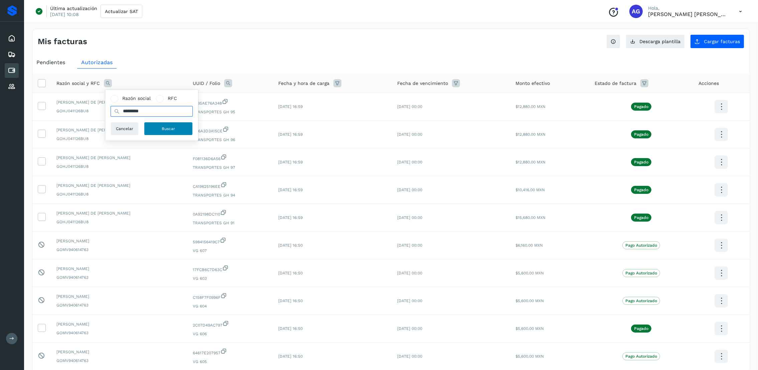 This screenshot has height=370, width=758. Describe the element at coordinates (12, 70) in the screenshot. I see `div: Cuentas por pagar` at that location.